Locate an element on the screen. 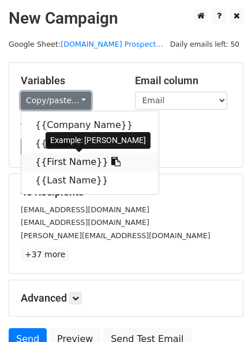 The image size is (252, 342). h5: Email column is located at coordinates (183, 81).